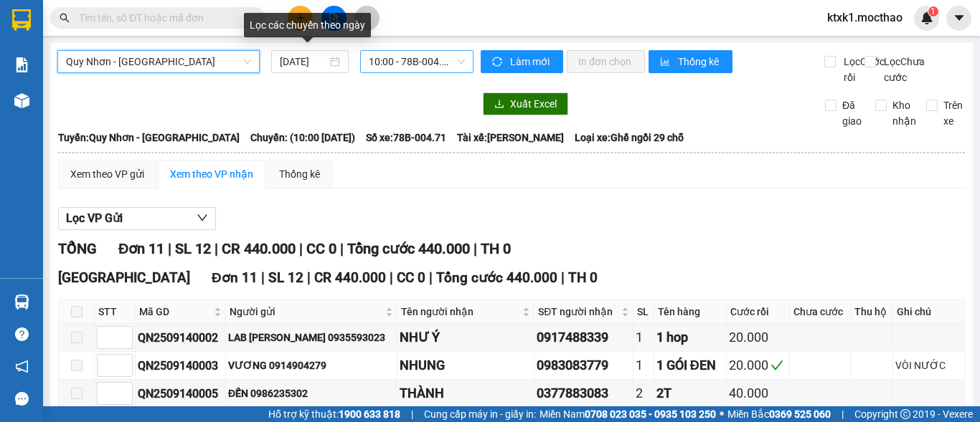 This screenshot has width=980, height=422. What do you see at coordinates (300, 18) in the screenshot?
I see `button: plus` at bounding box center [300, 18].